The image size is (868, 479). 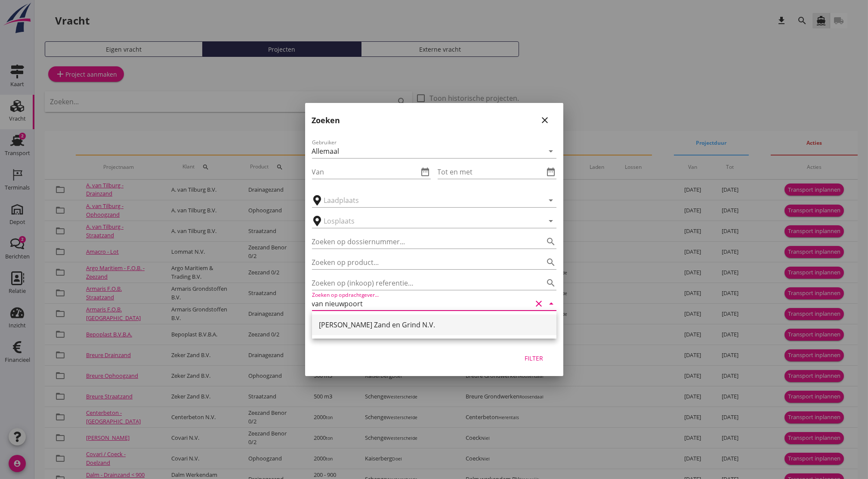 I want to click on div: Allemaal, so click(x=326, y=151).